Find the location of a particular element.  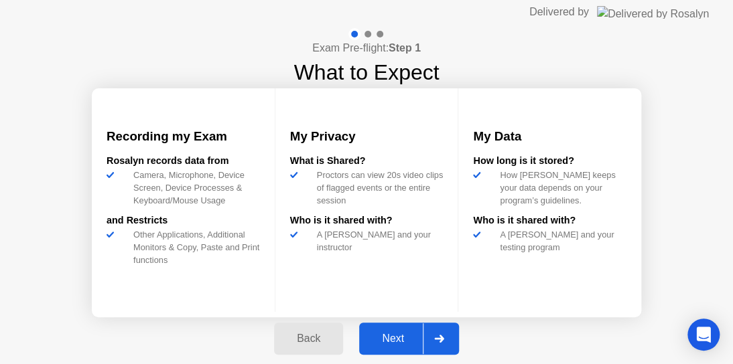

button: Back is located at coordinates (308, 339).